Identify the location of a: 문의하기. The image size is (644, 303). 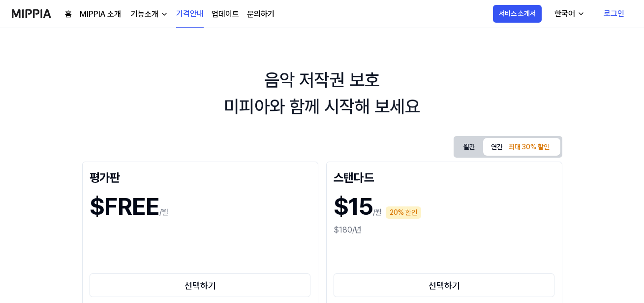
(261, 14).